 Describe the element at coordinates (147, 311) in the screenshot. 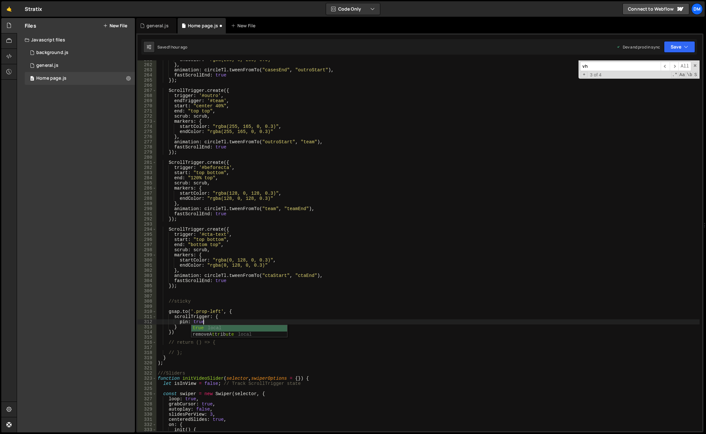

I see `div: 310` at that location.